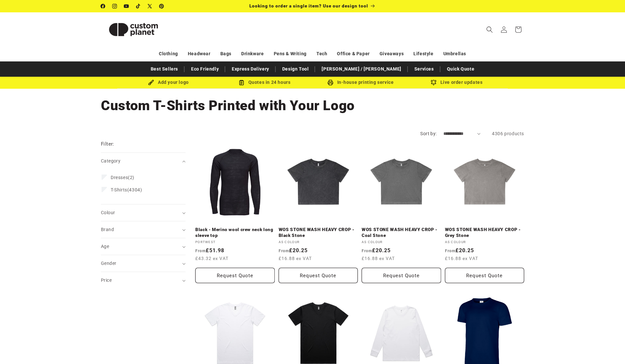  What do you see at coordinates (105, 247) in the screenshot?
I see `span: Age` at bounding box center [105, 247].